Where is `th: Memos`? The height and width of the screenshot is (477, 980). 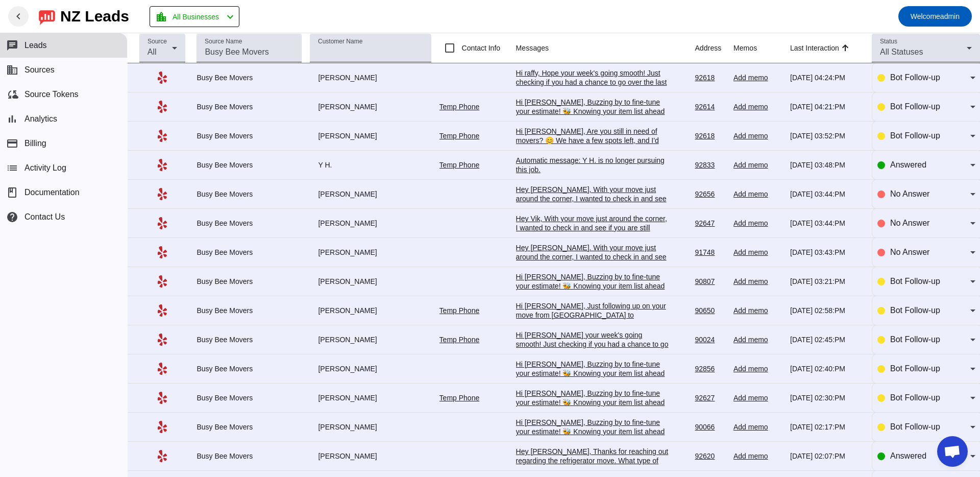
th: Memos is located at coordinates (761, 48).